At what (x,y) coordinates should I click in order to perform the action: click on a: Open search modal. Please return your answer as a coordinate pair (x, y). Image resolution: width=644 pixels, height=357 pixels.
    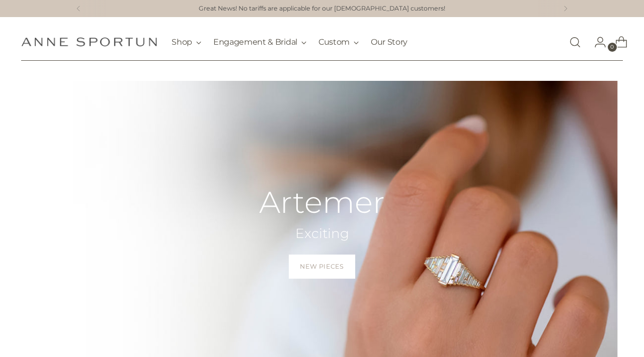
    Looking at the image, I should click on (575, 42).